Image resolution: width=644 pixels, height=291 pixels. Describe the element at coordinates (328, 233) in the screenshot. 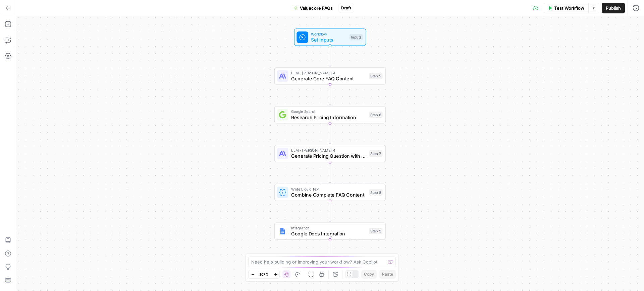

I see `span: Google Docs Integration` at that location.